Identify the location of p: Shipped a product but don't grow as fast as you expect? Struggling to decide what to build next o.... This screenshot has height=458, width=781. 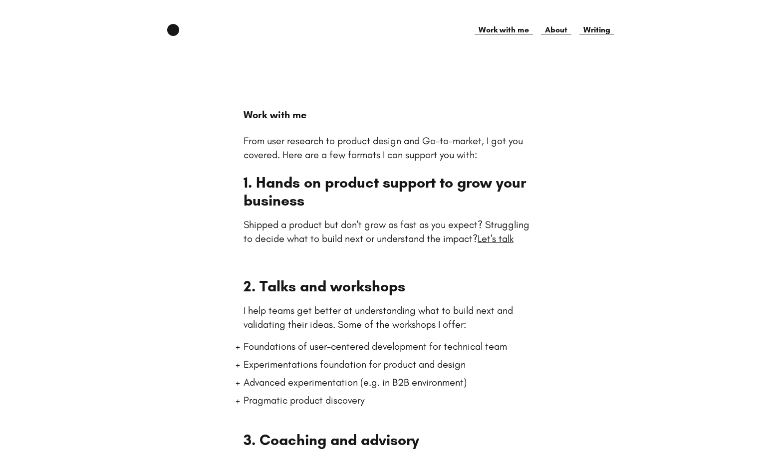
(390, 232).